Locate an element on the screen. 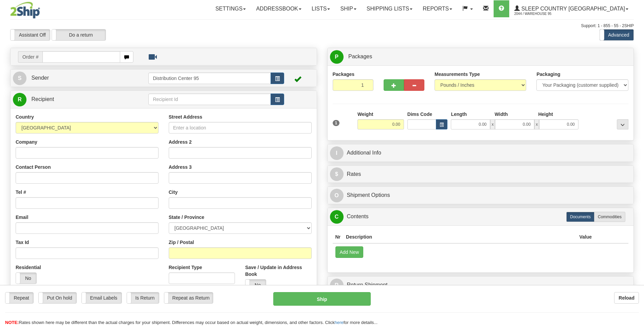  span: 1 is located at coordinates (336, 123).